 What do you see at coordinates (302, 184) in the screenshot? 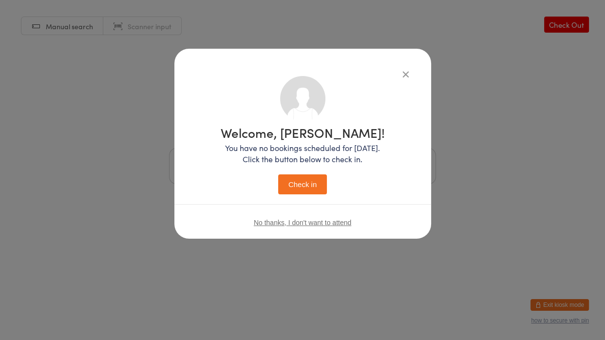
I see `button: Check in` at bounding box center [302, 184].